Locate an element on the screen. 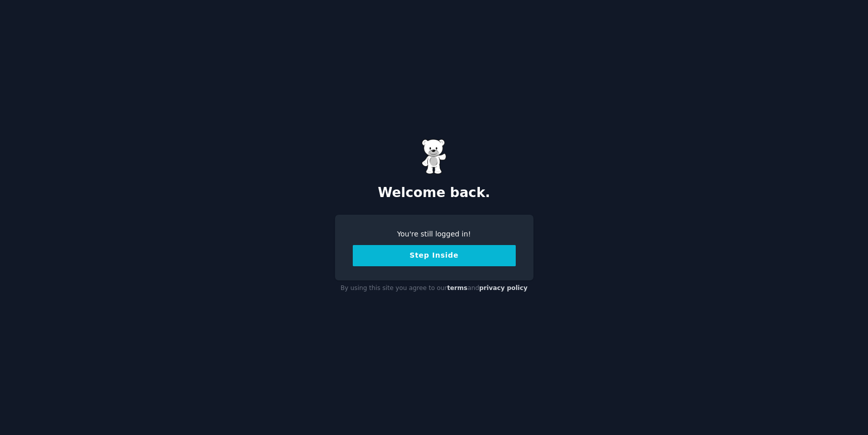  div: You're still logged in! is located at coordinates (434, 234).